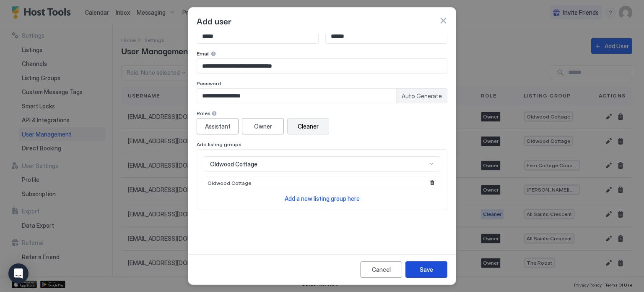 This screenshot has height=292, width=644. What do you see at coordinates (308, 126) in the screenshot?
I see `button: Cleaner` at bounding box center [308, 126].